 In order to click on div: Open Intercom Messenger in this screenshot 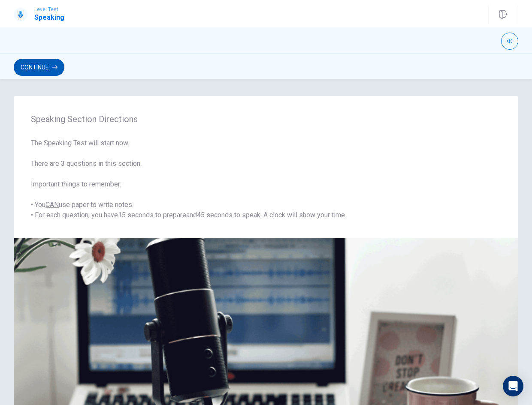, I will do `click(513, 386)`.